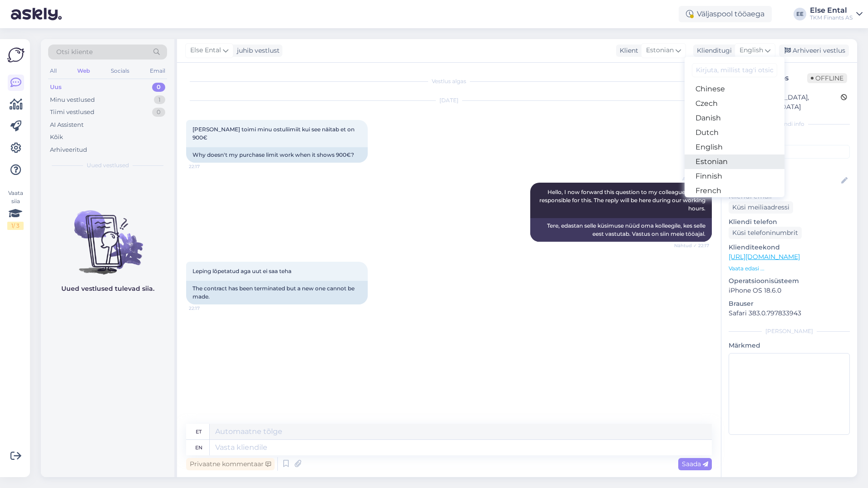 The image size is (868, 488). What do you see at coordinates (449, 82) in the screenshot?
I see `div: Vestlus algas` at bounding box center [449, 82].